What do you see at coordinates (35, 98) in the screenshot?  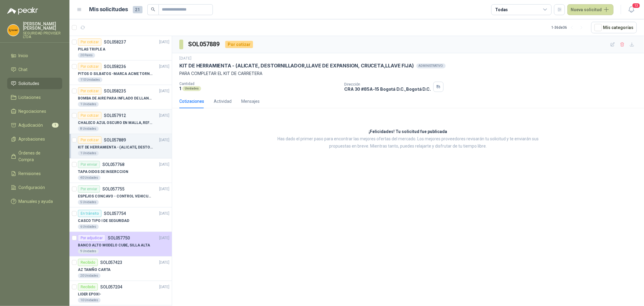 I see `a: Licitaciones` at bounding box center [35, 98].